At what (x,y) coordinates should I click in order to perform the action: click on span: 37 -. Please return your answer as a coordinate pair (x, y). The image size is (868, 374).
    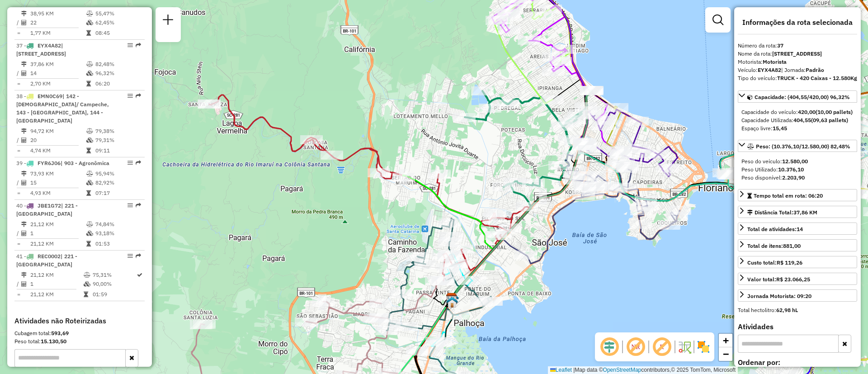
    Looking at the image, I should click on (41, 50).